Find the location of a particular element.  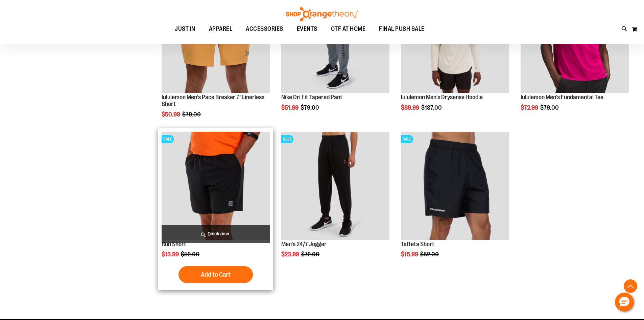

img: Product image for Run Short is located at coordinates (216, 186).